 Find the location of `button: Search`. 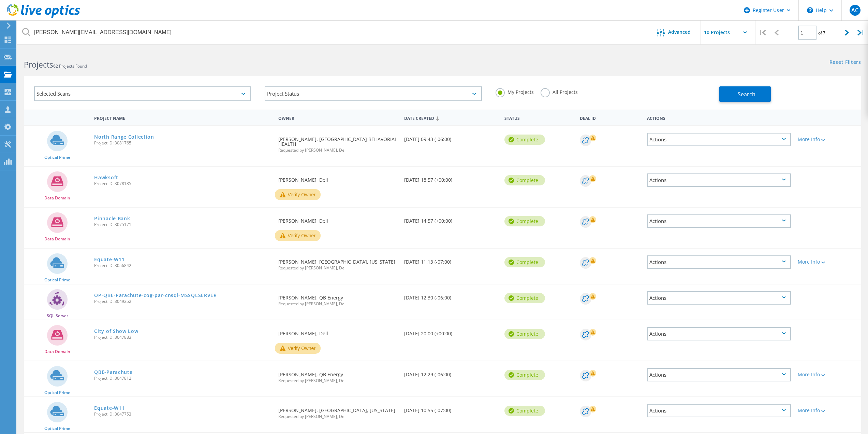

button: Search is located at coordinates (745, 94).